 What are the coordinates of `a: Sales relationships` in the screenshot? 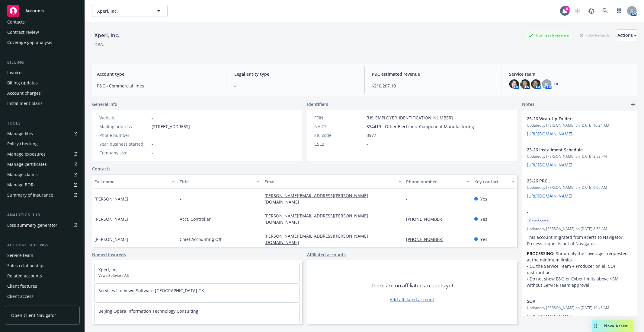 It's located at (42, 266).